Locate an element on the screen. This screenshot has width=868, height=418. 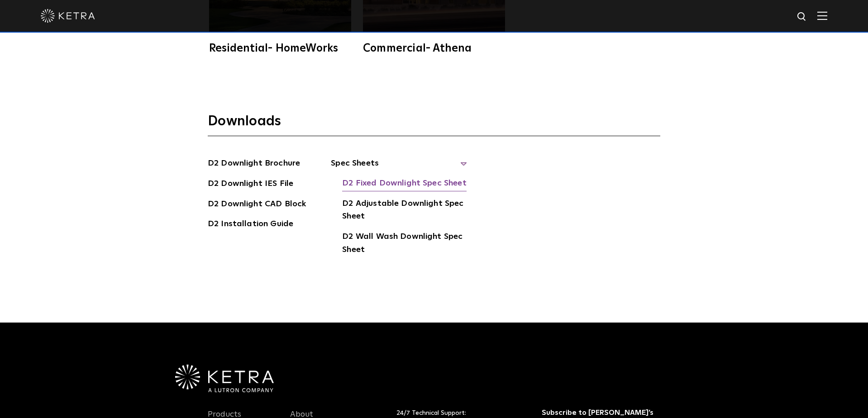
a: D2 Wall Wash Downlight Spec Sheet is located at coordinates (404, 244).